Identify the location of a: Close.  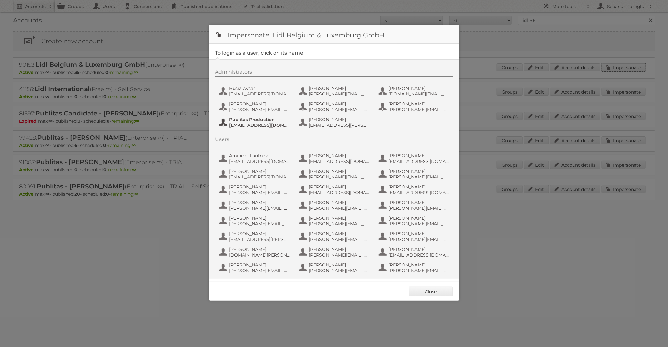
(431, 292).